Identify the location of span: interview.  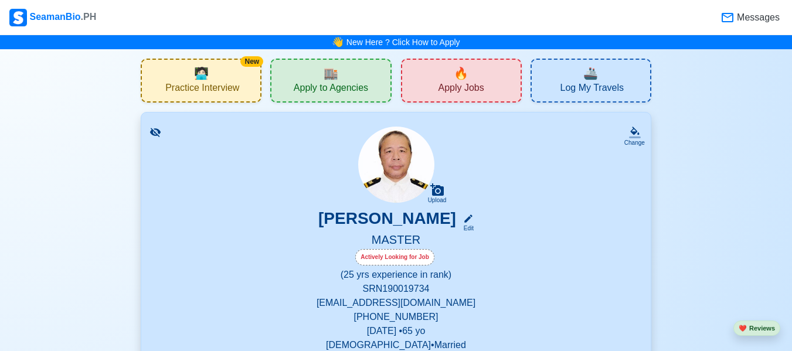
(201, 73).